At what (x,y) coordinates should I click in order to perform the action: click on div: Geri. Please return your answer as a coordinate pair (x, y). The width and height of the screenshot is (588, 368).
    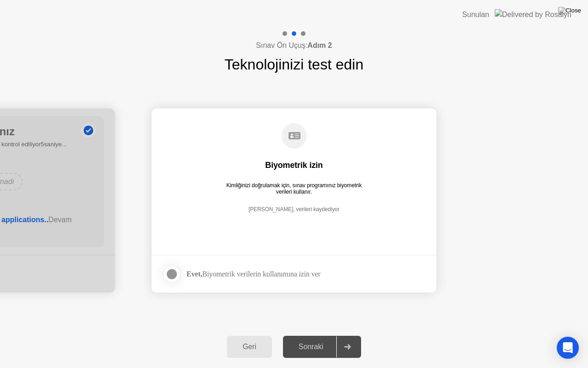
    Looking at the image, I should click on (249, 347).